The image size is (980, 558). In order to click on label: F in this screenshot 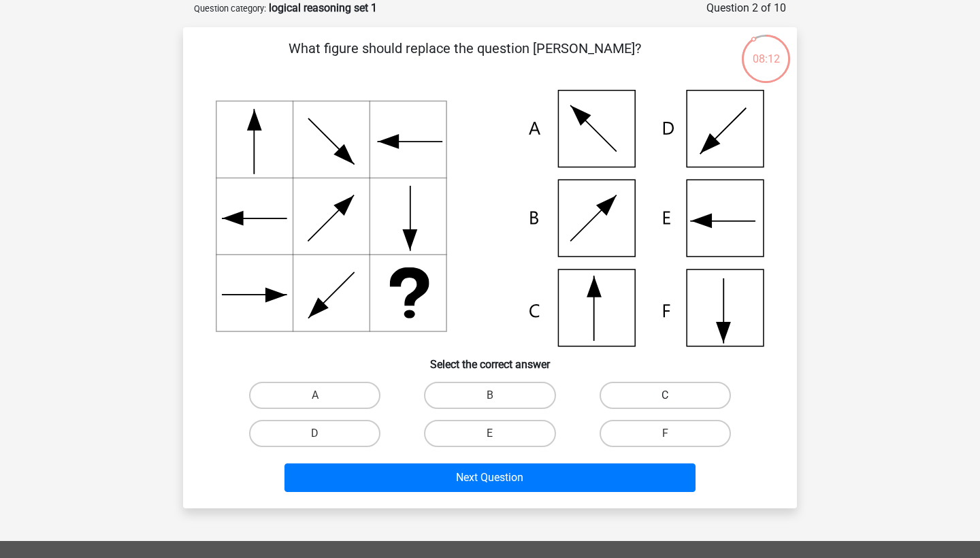, I will do `click(665, 433)`.